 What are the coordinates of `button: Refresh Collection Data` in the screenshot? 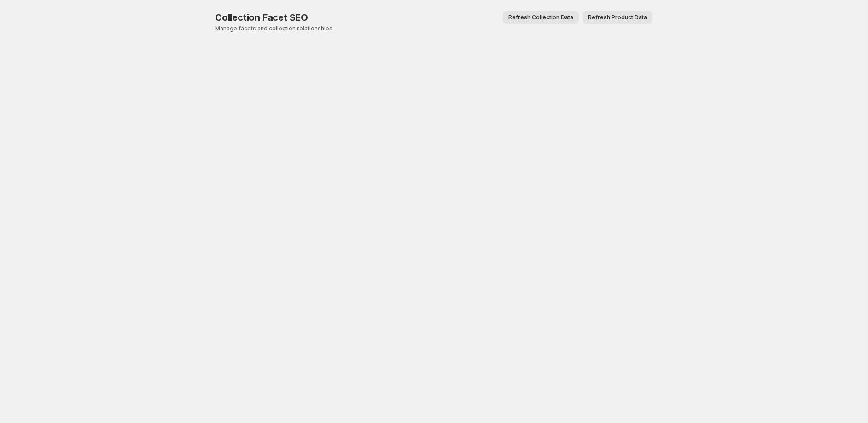 It's located at (540, 17).